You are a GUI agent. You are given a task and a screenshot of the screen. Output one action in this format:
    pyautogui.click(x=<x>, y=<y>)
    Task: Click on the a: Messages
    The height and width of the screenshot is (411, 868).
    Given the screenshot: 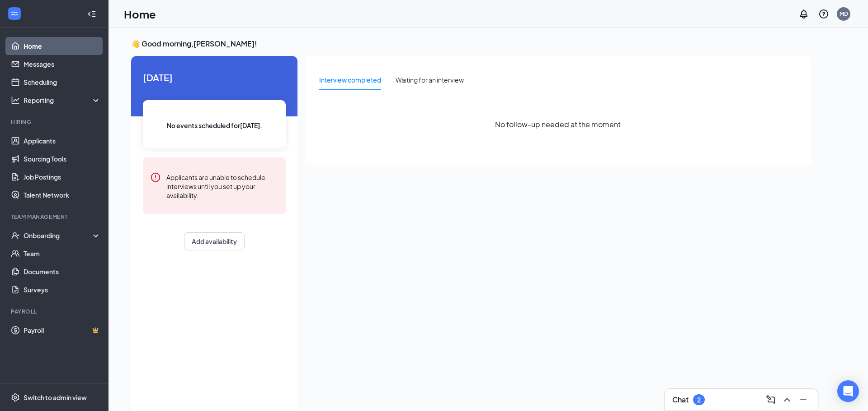 What is the action you would take?
    pyautogui.click(x=62, y=64)
    